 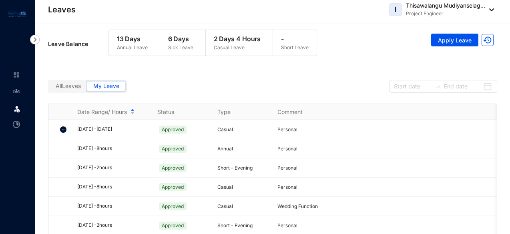 What do you see at coordinates (68, 86) in the screenshot?
I see `span: All Leaves` at bounding box center [68, 86].